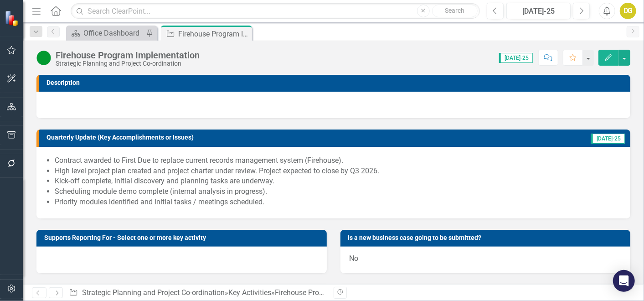  Describe the element at coordinates (624, 281) in the screenshot. I see `div: Open Intercom Messenger` at that location.